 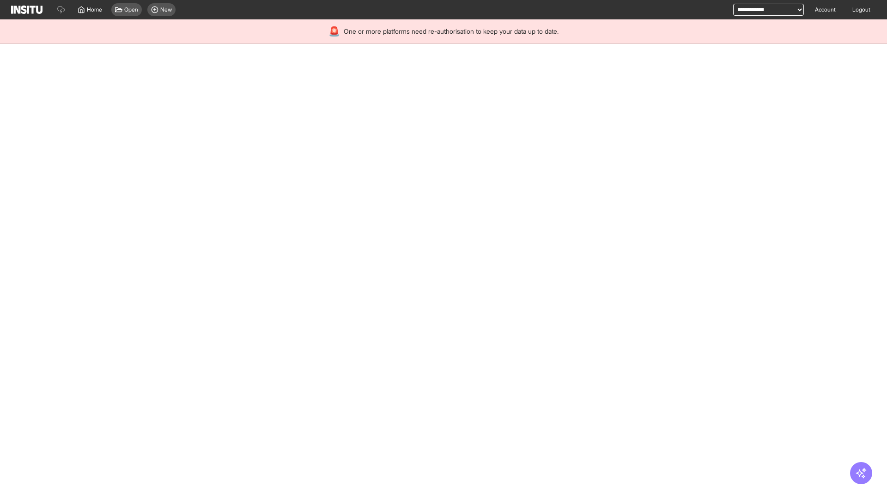 What do you see at coordinates (27, 10) in the screenshot?
I see `img: Logo` at bounding box center [27, 10].